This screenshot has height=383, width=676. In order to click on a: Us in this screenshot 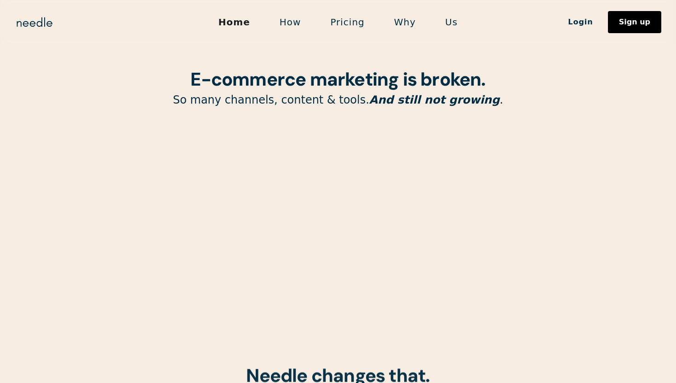, I will do `click(451, 22)`.